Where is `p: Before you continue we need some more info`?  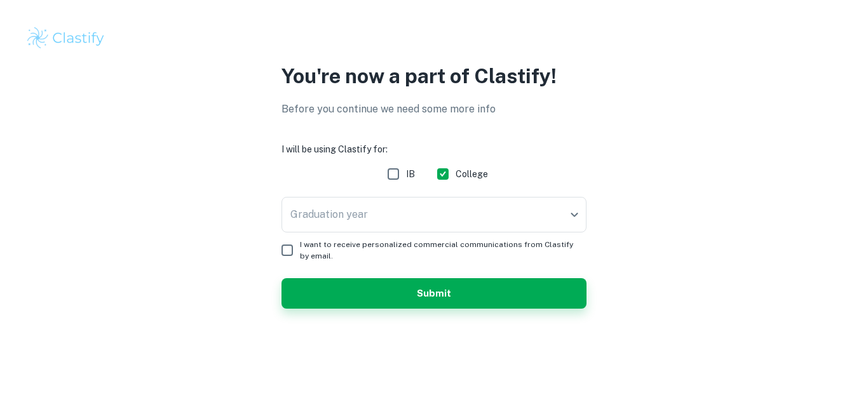 p: Before you continue we need some more info is located at coordinates (434, 109).